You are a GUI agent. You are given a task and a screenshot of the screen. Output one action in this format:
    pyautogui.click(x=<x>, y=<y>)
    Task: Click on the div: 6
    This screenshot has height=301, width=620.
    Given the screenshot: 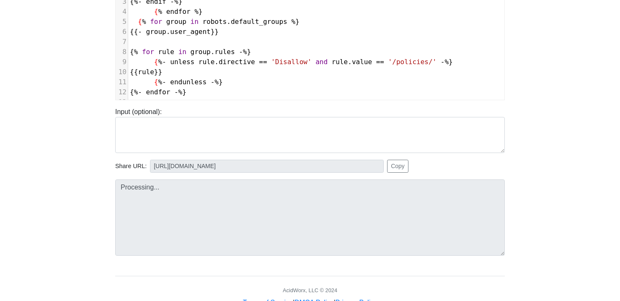 What is the action you would take?
    pyautogui.click(x=122, y=32)
    